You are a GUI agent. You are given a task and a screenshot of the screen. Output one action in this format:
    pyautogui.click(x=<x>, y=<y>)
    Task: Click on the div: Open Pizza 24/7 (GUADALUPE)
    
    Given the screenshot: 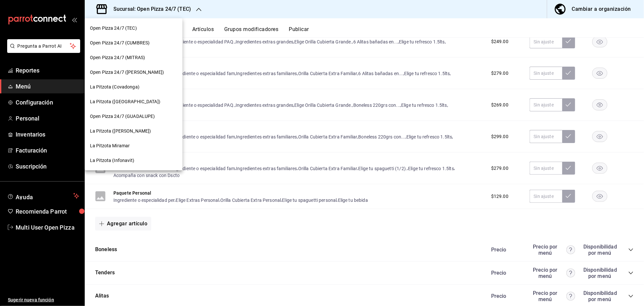 What is the action you would take?
    pyautogui.click(x=134, y=116)
    